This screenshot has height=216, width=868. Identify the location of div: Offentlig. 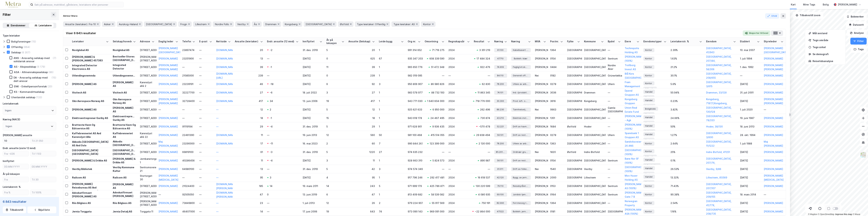
(17, 47).